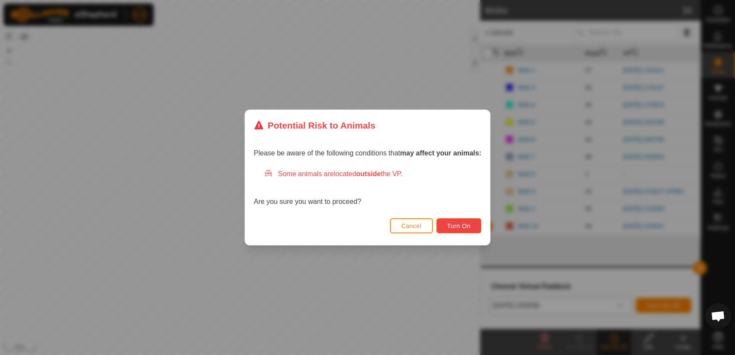 The image size is (735, 355). Describe the element at coordinates (459, 226) in the screenshot. I see `button: Turn On` at that location.